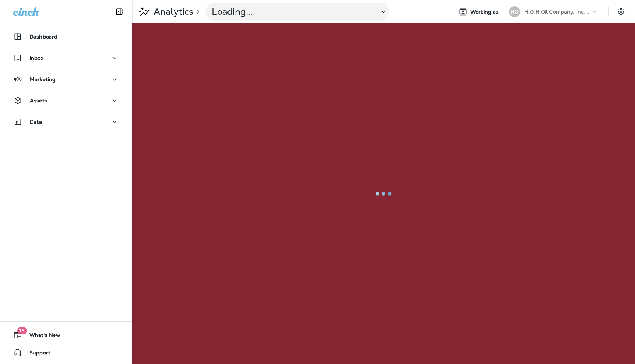 Image resolution: width=635 pixels, height=364 pixels. I want to click on p: H.G.H Oil Company, Inc. dba Jiffy Lube, so click(557, 12).